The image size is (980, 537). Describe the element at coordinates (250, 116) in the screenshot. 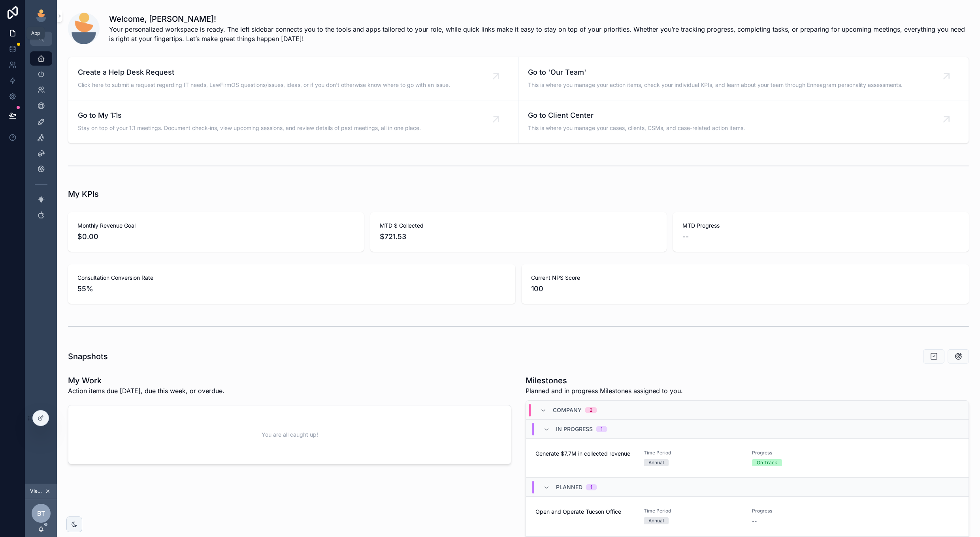

I see `span: Go to My 1:1s` at that location.